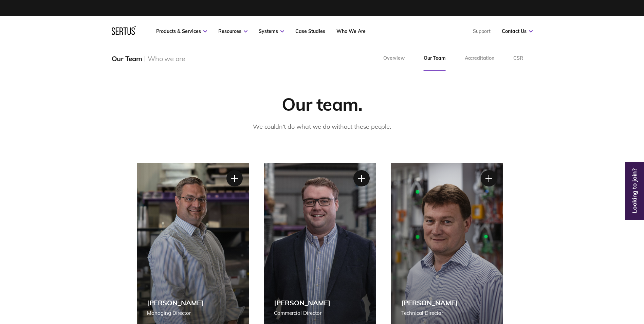 This screenshot has height=324, width=644. Describe the element at coordinates (517, 31) in the screenshot. I see `a: Contact Us` at that location.